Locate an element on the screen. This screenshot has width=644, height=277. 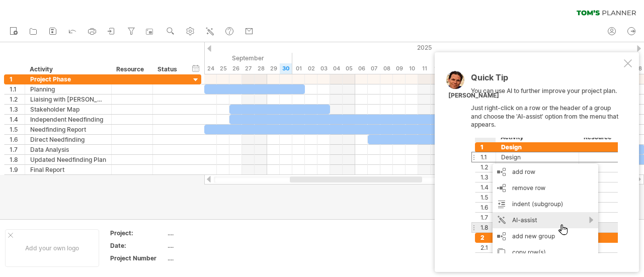
div: 1.7 is located at coordinates (17, 149).